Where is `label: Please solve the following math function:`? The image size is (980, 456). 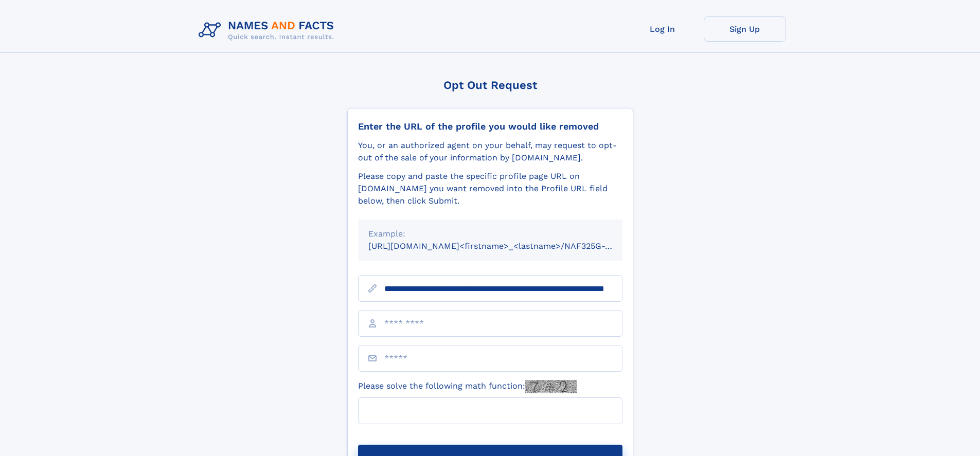
label: Please solve the following math function: is located at coordinates (467, 387).